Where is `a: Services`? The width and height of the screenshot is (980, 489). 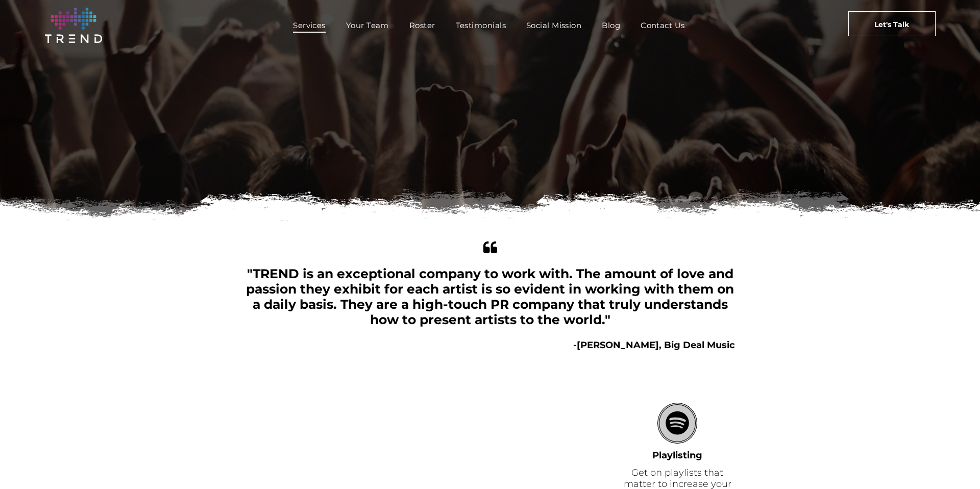 a: Services is located at coordinates (309, 25).